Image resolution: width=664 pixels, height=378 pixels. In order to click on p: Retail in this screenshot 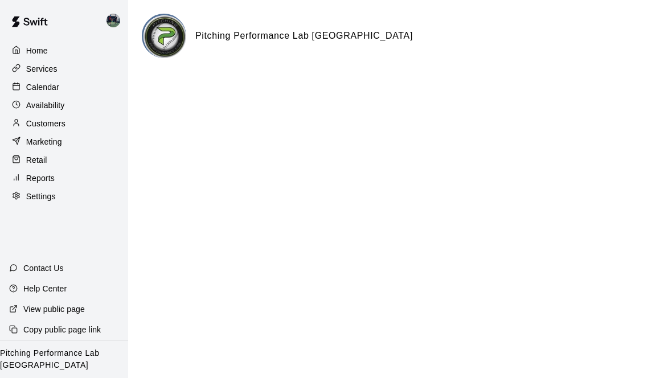, I will do `click(36, 160)`.